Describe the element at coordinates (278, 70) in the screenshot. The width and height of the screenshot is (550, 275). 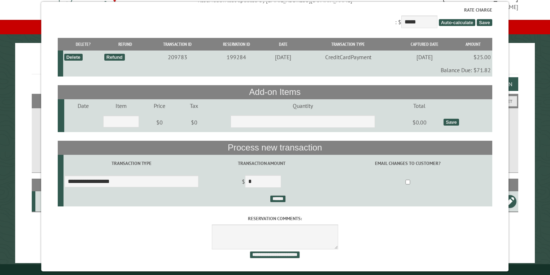
I see `td: Balance Due: $71.82` at that location.